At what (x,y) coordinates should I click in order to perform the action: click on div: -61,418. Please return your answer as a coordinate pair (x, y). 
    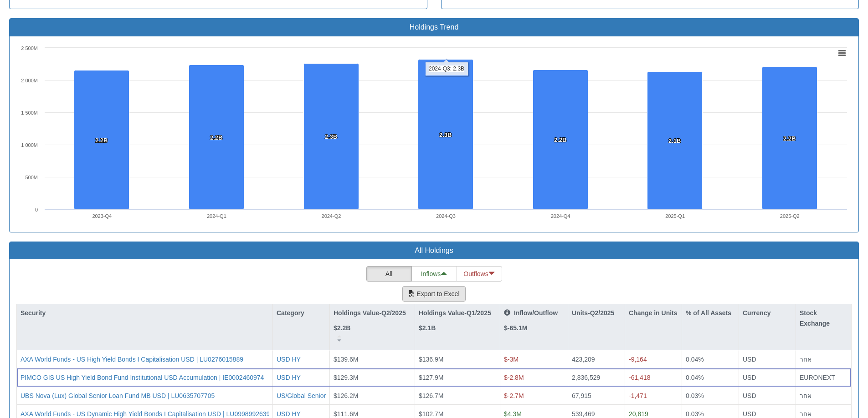
    Looking at the image, I should click on (653, 378).